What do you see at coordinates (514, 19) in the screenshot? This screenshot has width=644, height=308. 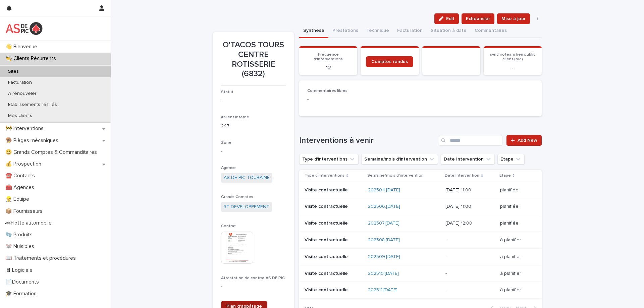 I see `span: Mise à jour` at bounding box center [514, 19].